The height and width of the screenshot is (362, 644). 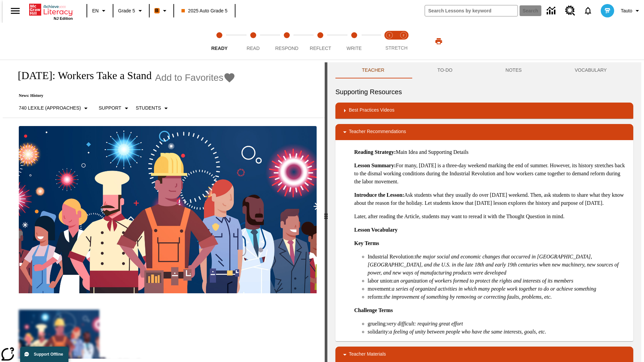 I want to click on button: Open side menu, so click(x=15, y=11).